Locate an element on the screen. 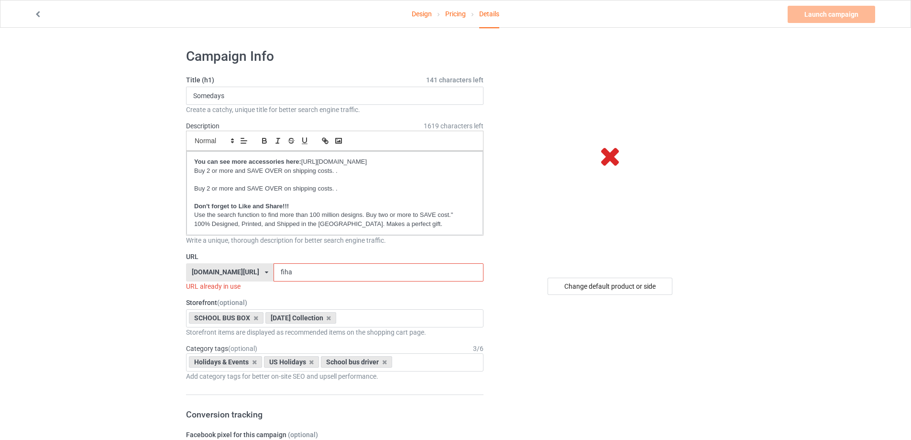 The height and width of the screenshot is (440, 911). a: Design is located at coordinates (422, 14).